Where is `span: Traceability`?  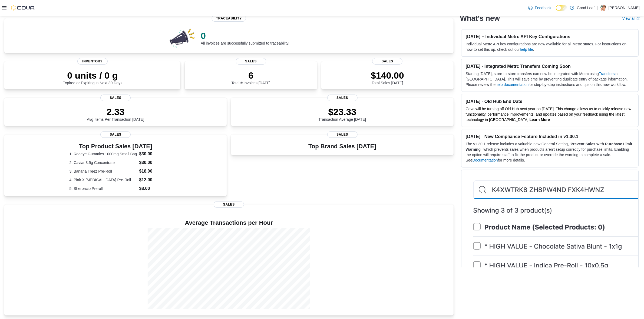
span: Traceability is located at coordinates (229, 18).